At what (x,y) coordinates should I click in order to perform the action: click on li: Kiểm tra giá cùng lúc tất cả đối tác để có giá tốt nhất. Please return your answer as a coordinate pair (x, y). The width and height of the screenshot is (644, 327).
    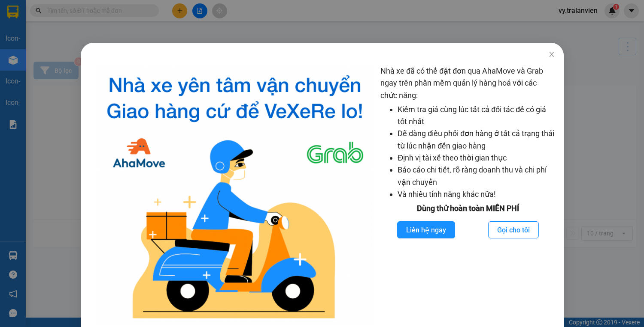
    Looking at the image, I should click on (476, 115).